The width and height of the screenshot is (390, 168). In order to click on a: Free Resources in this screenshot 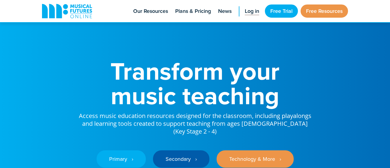, I will do `click(325, 11)`.